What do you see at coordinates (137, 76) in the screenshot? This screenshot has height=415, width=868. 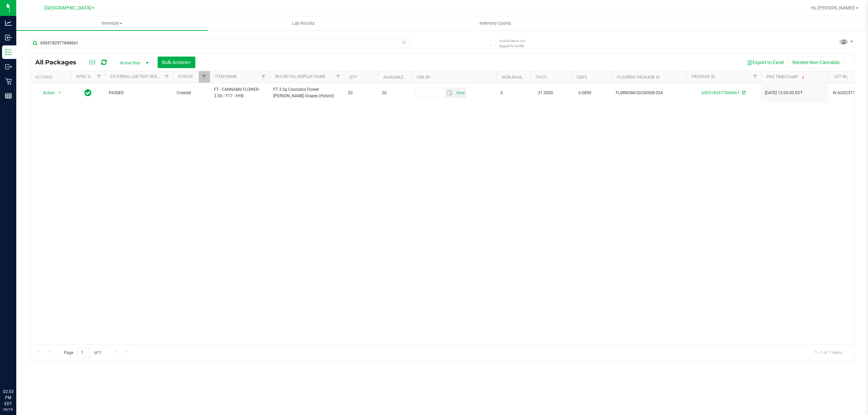 I see `a: External Lab Test Result` at bounding box center [137, 76].